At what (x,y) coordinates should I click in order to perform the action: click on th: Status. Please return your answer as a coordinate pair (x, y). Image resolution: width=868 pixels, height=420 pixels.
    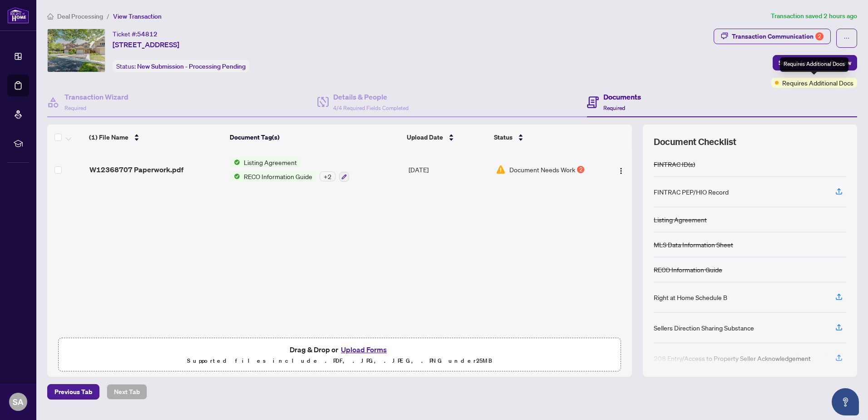
    Looking at the image, I should click on (544, 137).